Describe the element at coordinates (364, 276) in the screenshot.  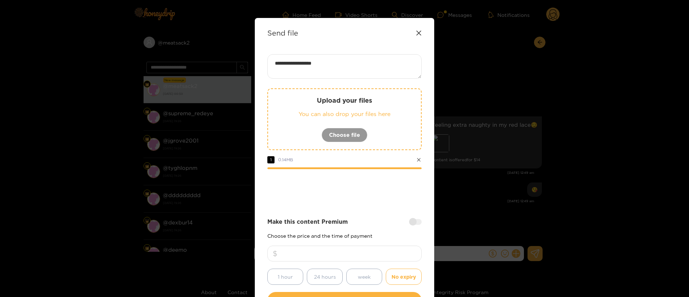
I see `button: week` at that location.